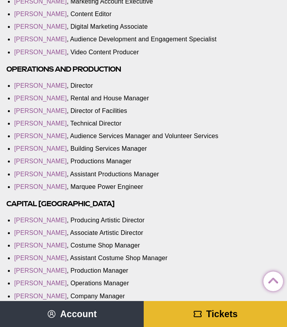 The height and width of the screenshot is (327, 287). I want to click on li: , Director, so click(140, 86).